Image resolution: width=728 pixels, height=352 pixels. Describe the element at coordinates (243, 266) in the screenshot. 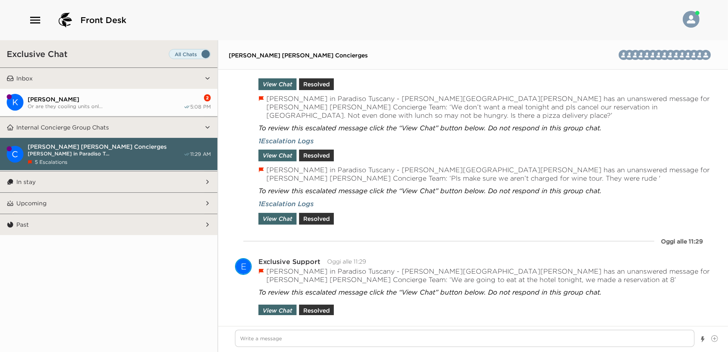

I see `div: E` at that location.